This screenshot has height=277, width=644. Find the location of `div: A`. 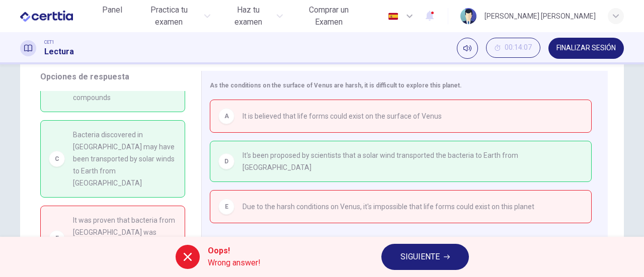

div: A is located at coordinates (227, 116).